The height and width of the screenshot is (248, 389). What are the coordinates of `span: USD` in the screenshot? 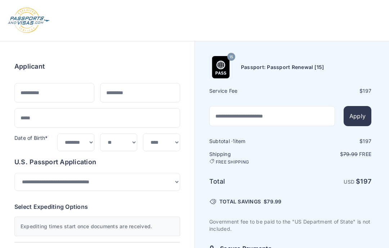 It's located at (349, 182).